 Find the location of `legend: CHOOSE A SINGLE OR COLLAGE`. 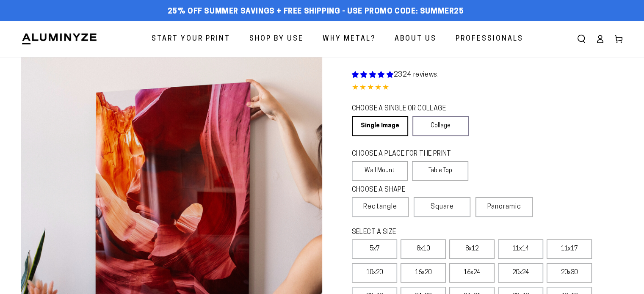

legend: CHOOSE A SINGLE OR COLLAGE is located at coordinates (407, 109).